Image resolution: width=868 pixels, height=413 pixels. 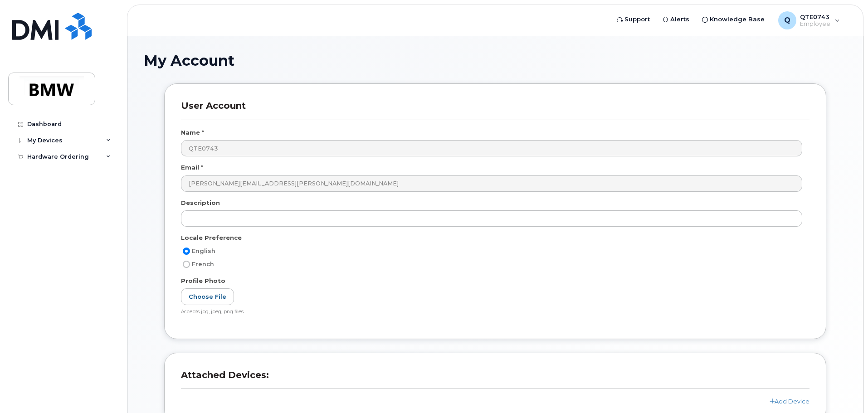 I want to click on h3: User Account, so click(x=495, y=110).